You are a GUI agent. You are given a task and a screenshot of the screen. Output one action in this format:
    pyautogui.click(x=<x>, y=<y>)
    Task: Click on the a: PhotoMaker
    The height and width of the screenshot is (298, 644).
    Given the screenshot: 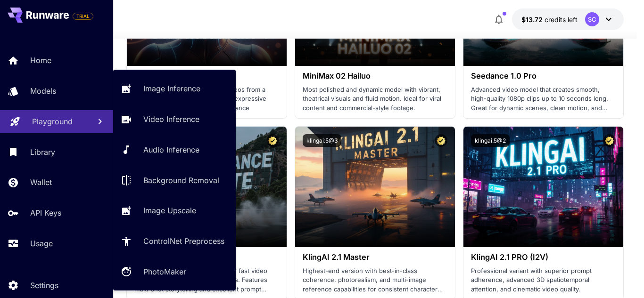 What is the action you would take?
    pyautogui.click(x=174, y=272)
    